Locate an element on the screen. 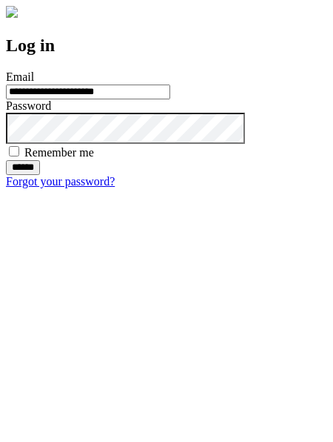 The height and width of the screenshot is (442, 333). label: Password is located at coordinates (28, 105).